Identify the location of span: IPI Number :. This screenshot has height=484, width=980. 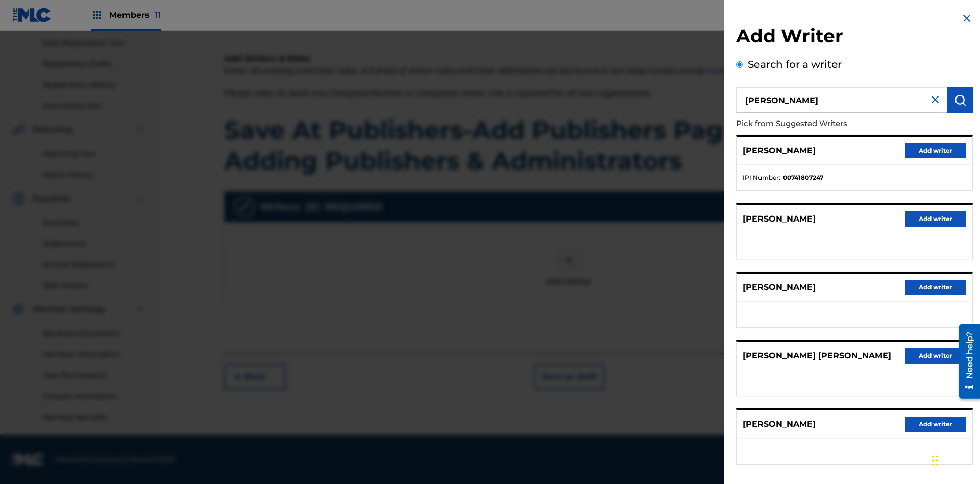
(762, 177).